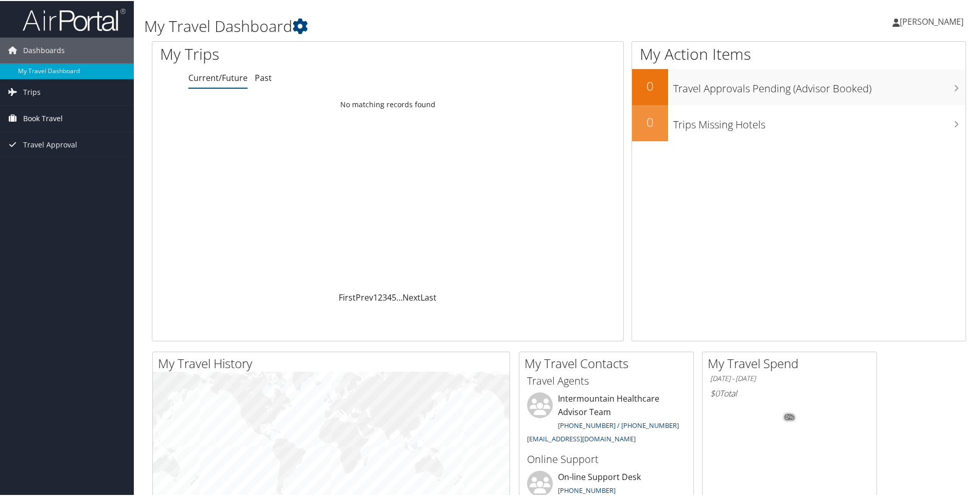 The width and height of the screenshot is (980, 496). What do you see at coordinates (74, 18) in the screenshot?
I see `img: airportal-logo.png` at bounding box center [74, 18].